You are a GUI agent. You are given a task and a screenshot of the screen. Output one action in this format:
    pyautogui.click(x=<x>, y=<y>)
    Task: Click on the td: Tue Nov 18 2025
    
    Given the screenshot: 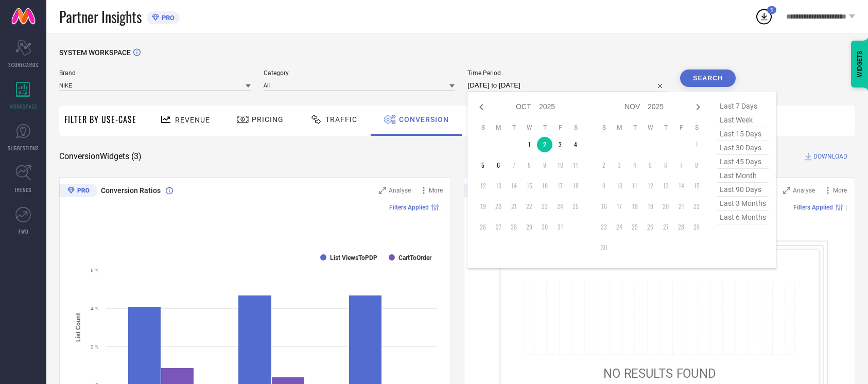 What is the action you would take?
    pyautogui.click(x=635, y=207)
    